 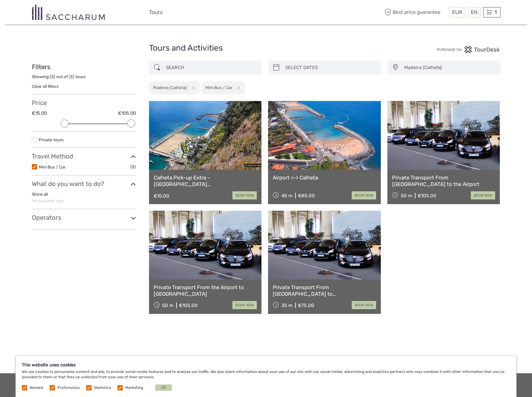 What do you see at coordinates (211, 68) in the screenshot?
I see `input: SEARCH` at bounding box center [211, 68].